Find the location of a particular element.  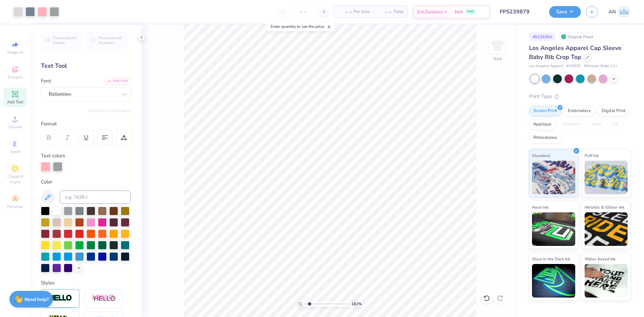

img: Shadow is located at coordinates (104, 298).